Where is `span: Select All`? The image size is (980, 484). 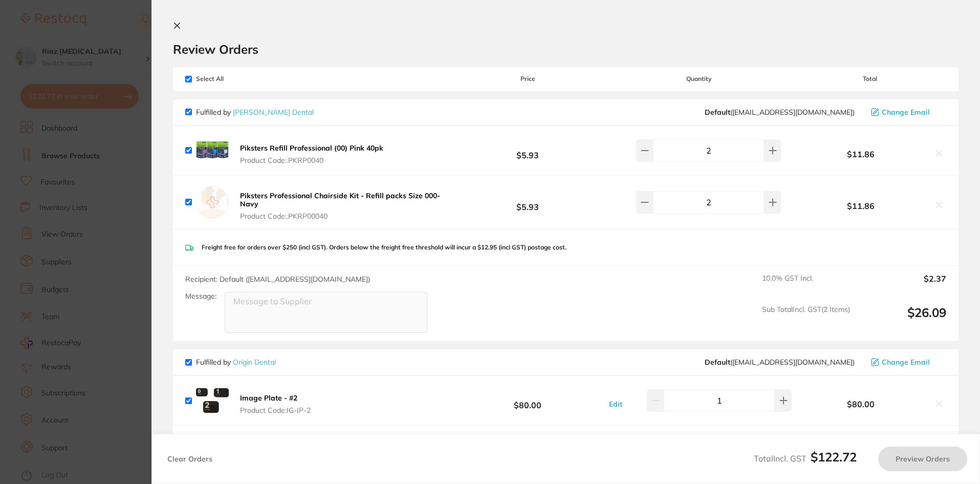
span: Select All is located at coordinates (236, 79).